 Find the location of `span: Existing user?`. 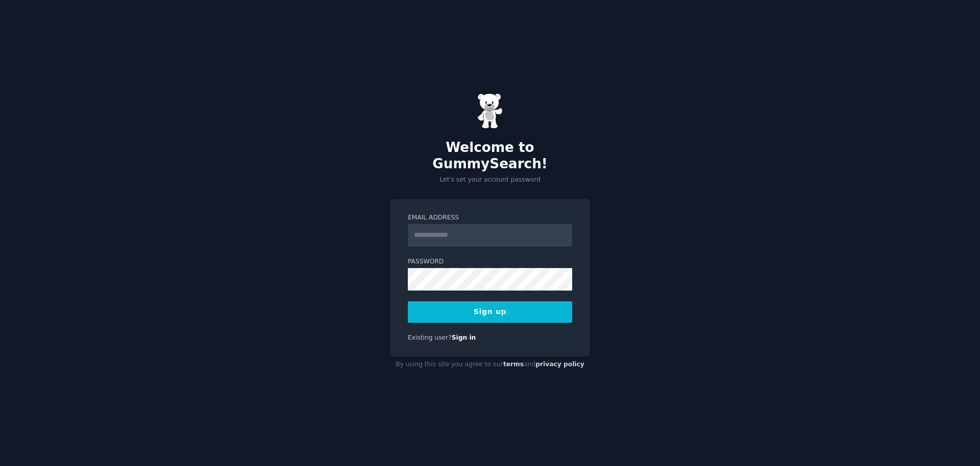

span: Existing user? is located at coordinates (430, 337).